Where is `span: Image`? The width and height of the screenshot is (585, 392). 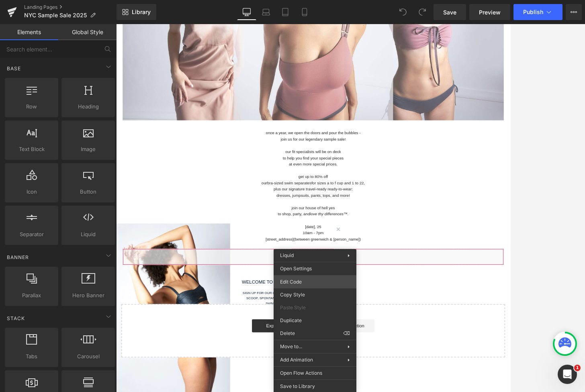 span: Image is located at coordinates (88, 149).